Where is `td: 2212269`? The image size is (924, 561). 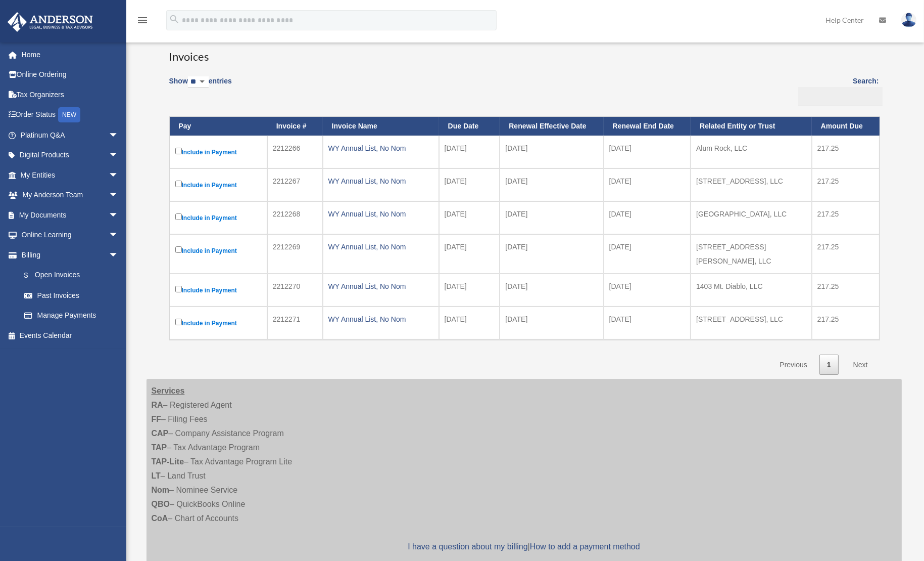 td: 2212269 is located at coordinates (295, 254).